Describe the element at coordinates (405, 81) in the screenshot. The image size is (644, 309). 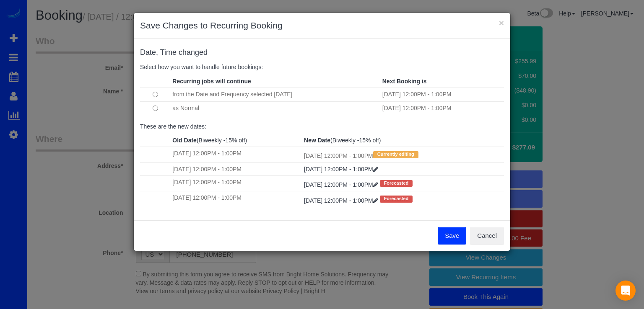
I see `strong: Next Booking is` at that location.